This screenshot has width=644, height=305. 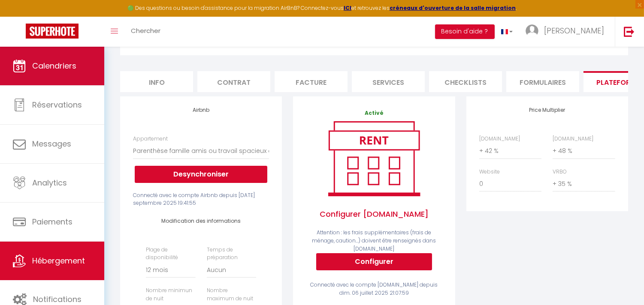 What do you see at coordinates (547, 110) in the screenshot?
I see `h4: Price Multiplier` at bounding box center [547, 110].